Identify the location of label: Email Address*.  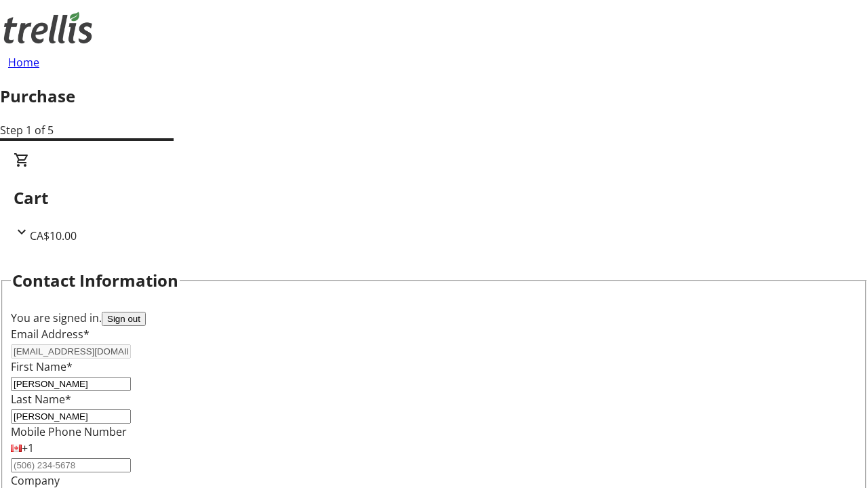
(50, 334).